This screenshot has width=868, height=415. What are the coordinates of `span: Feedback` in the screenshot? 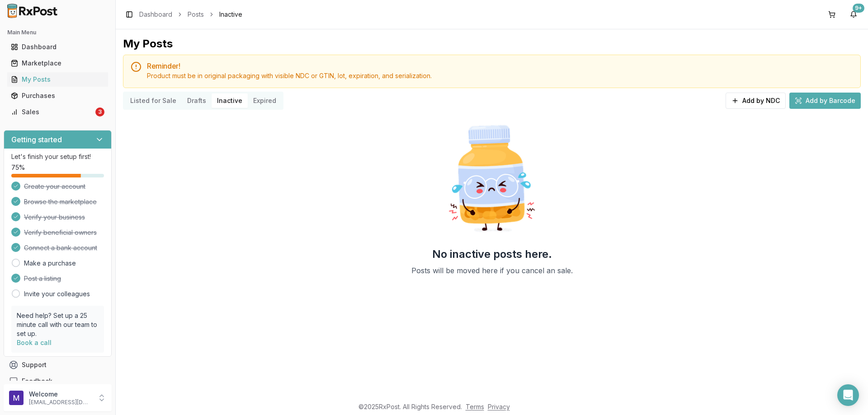 It's located at (37, 382).